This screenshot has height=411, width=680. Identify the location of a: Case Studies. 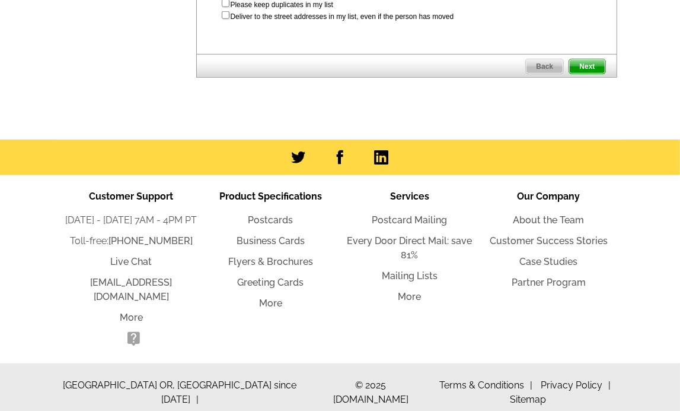
(549, 261).